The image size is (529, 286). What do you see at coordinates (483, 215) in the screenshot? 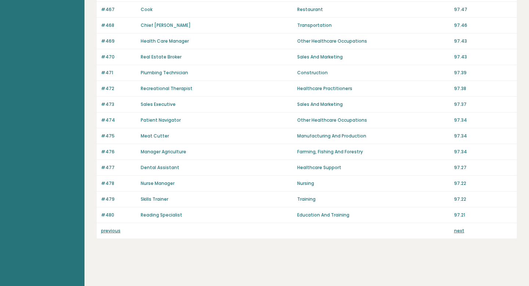
I see `p: 97.21` at bounding box center [483, 215].